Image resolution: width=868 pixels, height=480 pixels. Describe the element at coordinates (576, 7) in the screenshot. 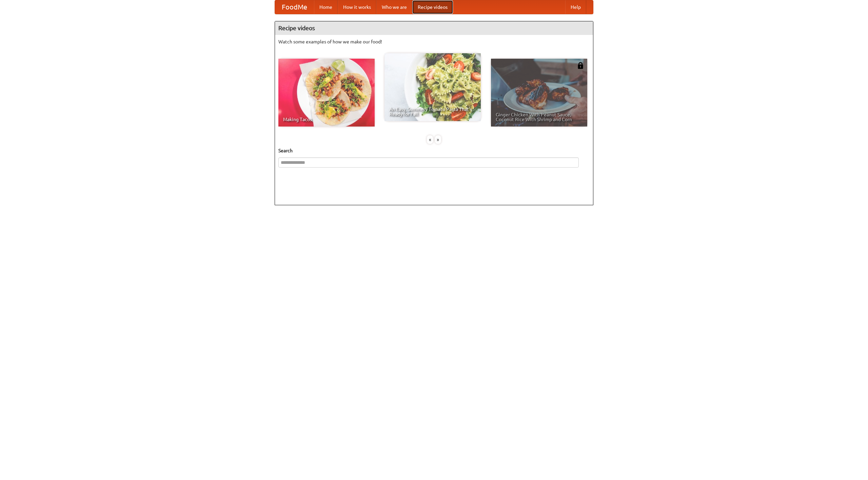

I see `a: Help` at that location.